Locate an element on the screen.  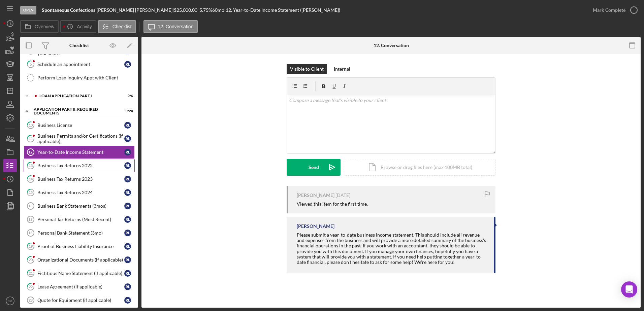
button: Send is located at coordinates (314, 167).